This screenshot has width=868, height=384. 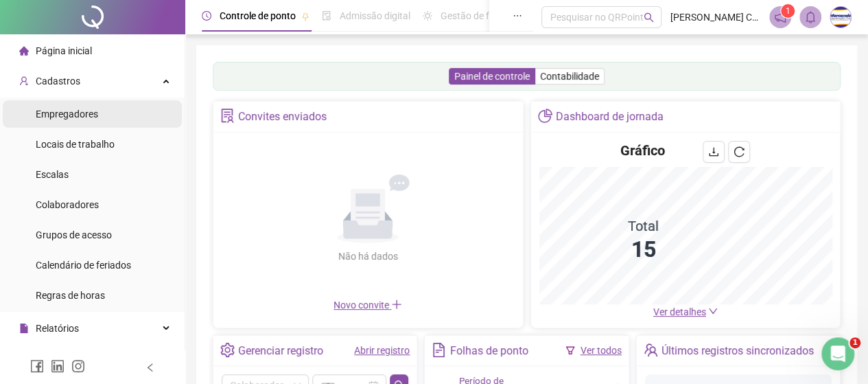 I want to click on span: setting, so click(x=227, y=349).